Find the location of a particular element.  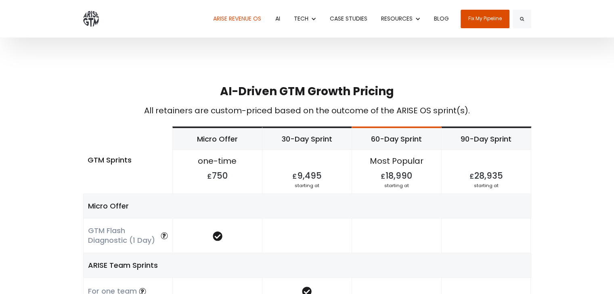

span: Show submenu for RESOURCES is located at coordinates (381, 15).